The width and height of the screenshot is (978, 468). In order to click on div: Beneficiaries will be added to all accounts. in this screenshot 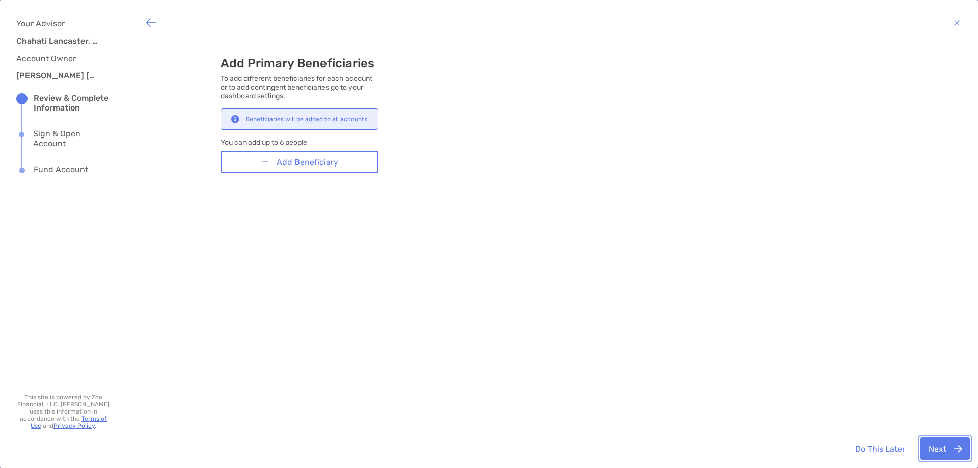, I will do `click(307, 119)`.